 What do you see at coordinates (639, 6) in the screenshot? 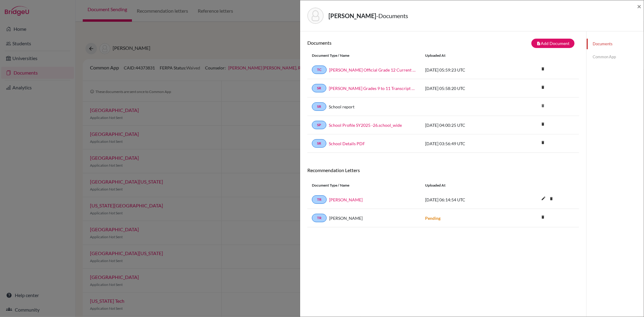
I see `button: Close` at bounding box center [639, 6].